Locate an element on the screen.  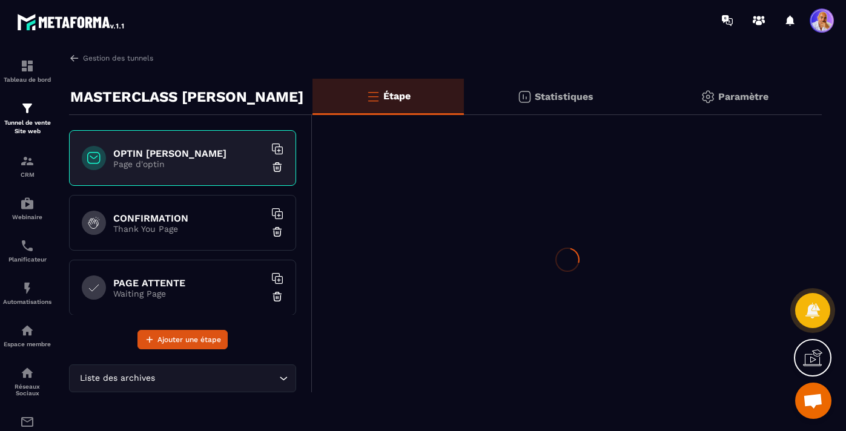
a: schedulerschedulerPlanificateur is located at coordinates (27, 251).